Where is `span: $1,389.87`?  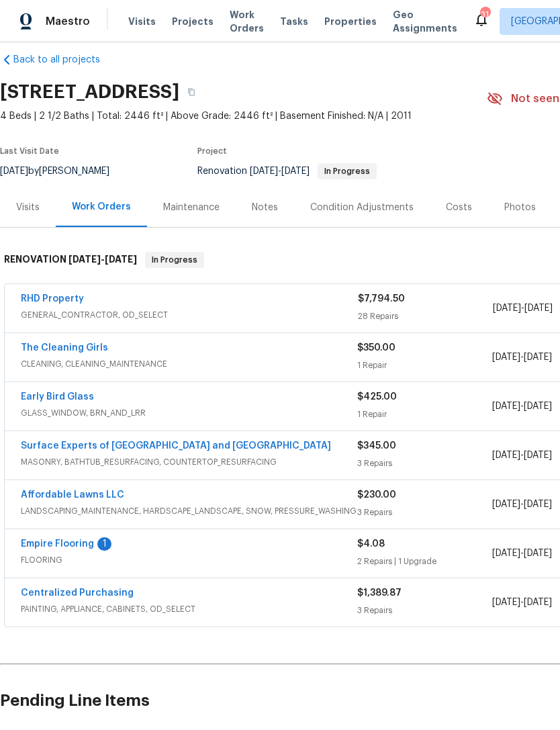
span: $1,389.87 is located at coordinates (380, 593).